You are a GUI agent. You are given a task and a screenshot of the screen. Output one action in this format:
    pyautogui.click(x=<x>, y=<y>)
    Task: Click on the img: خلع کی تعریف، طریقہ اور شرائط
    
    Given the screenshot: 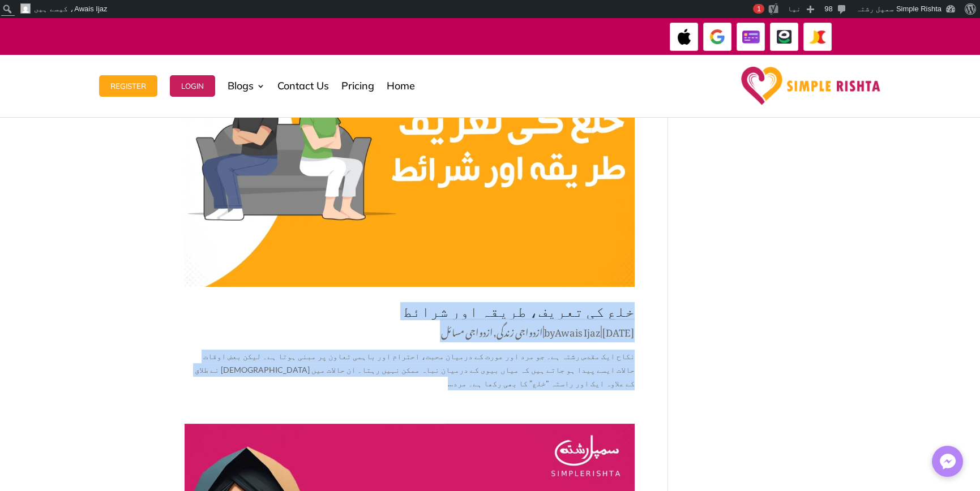 What is the action you would take?
    pyautogui.click(x=409, y=146)
    